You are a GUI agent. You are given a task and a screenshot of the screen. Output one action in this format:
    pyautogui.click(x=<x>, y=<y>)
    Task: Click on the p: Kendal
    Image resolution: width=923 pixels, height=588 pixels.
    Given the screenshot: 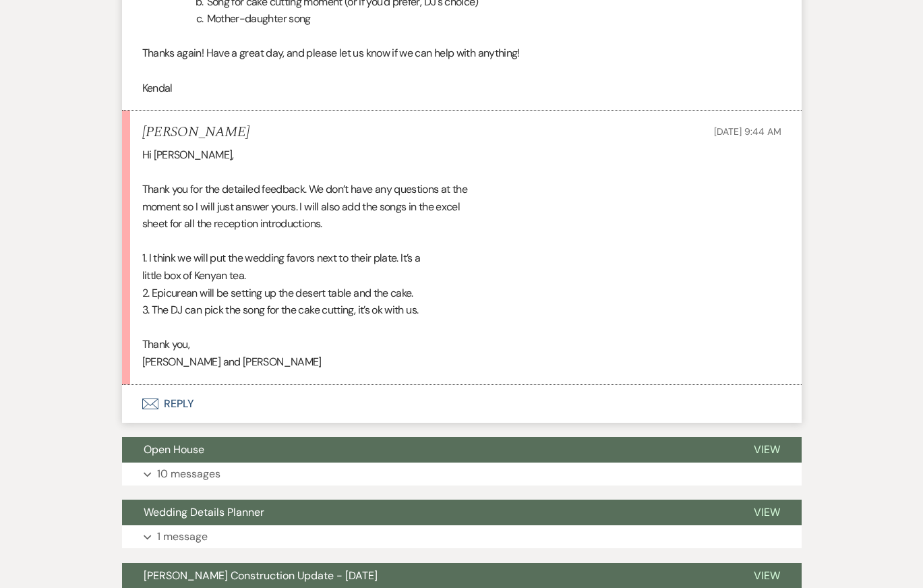 What is the action you would take?
    pyautogui.click(x=462, y=89)
    